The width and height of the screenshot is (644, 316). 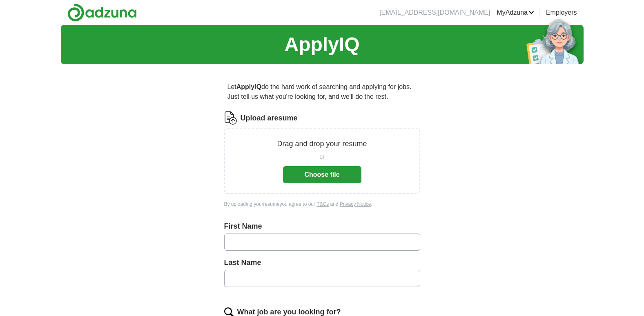 I want to click on strong: ApplyIQ, so click(x=249, y=87).